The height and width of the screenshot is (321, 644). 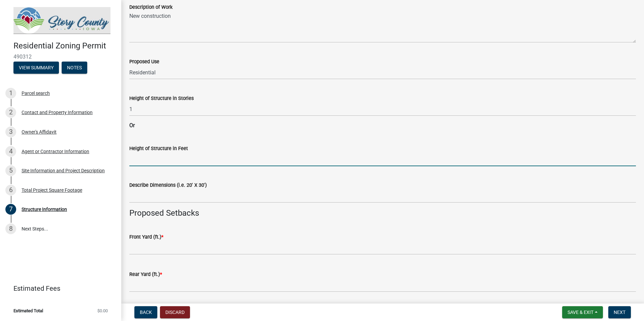 I want to click on span: Save & Exit, so click(x=580, y=312).